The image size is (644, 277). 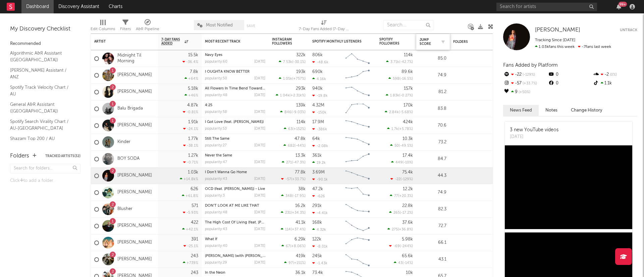 What do you see at coordinates (395, 230) in the screenshot?
I see `span: 275` at bounding box center [395, 230].